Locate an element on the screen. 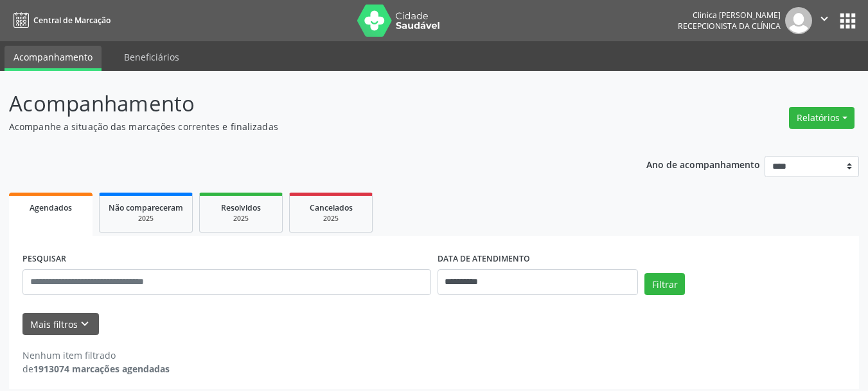 The height and width of the screenshot is (391, 868). a: Acompanhamento is located at coordinates (53, 58).